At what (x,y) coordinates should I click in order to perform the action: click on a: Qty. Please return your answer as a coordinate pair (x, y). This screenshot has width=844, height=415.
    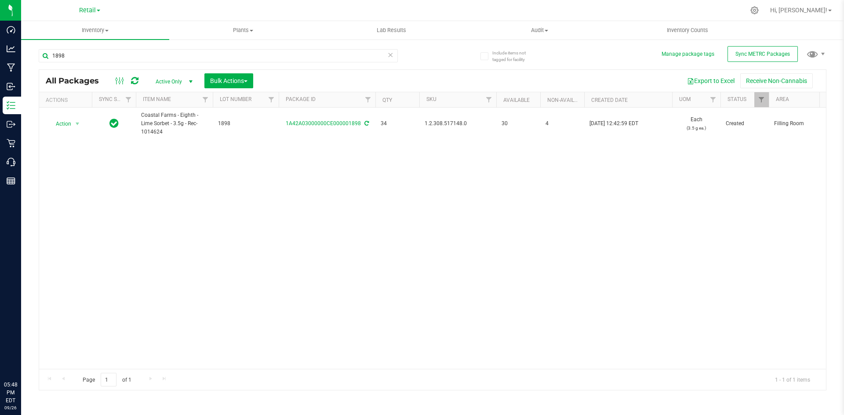
    Looking at the image, I should click on (387, 100).